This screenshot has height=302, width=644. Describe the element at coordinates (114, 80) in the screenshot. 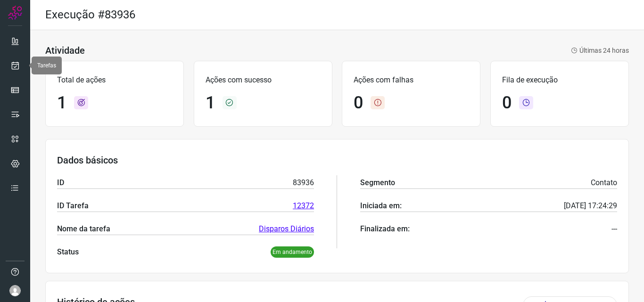

I see `p: Total de ações` at that location.